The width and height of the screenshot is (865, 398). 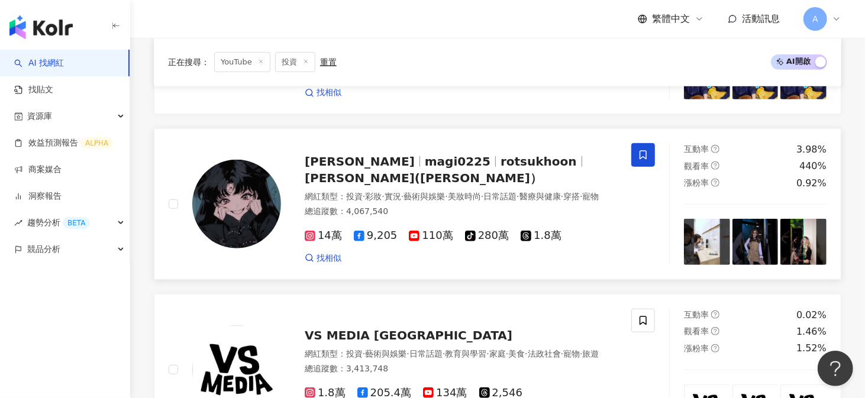 I want to click on span: 趨勢分析, so click(x=59, y=222).